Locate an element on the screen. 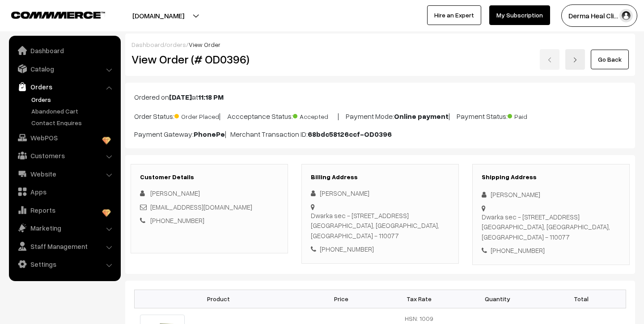 This screenshot has width=644, height=324. th: Product is located at coordinates (218, 298).